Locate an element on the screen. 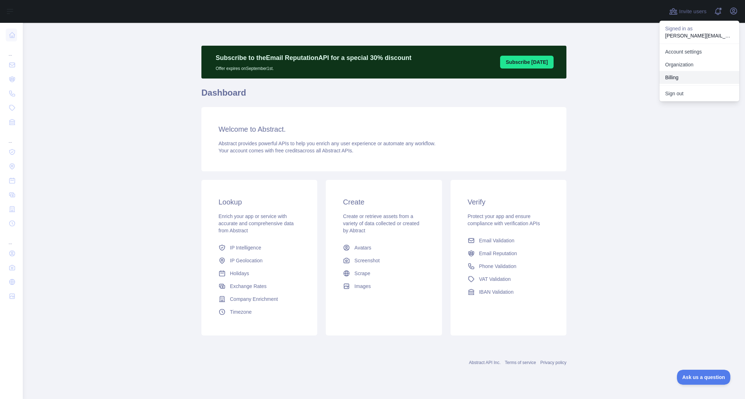  a: IBAN Validation is located at coordinates (509, 292).